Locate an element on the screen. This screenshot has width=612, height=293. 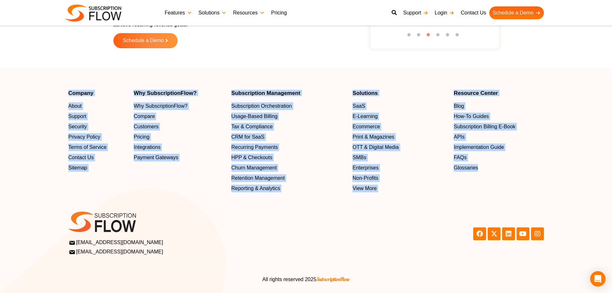
span: Support is located at coordinates (77, 116).